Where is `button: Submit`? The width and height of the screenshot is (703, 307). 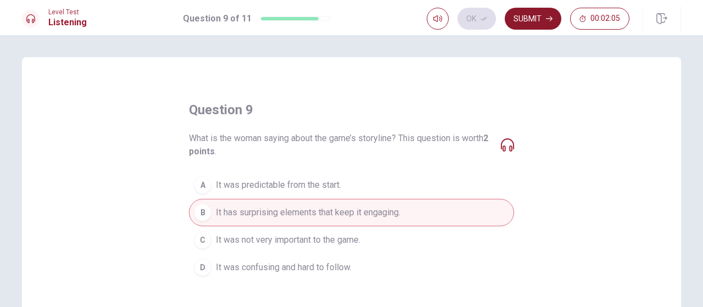 button: Submit is located at coordinates (533, 19).